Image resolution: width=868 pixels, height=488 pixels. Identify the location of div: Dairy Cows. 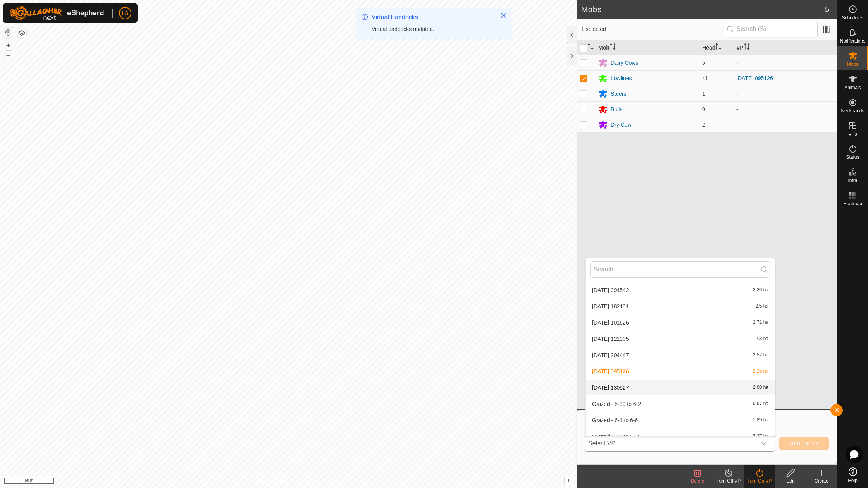
(624, 63).